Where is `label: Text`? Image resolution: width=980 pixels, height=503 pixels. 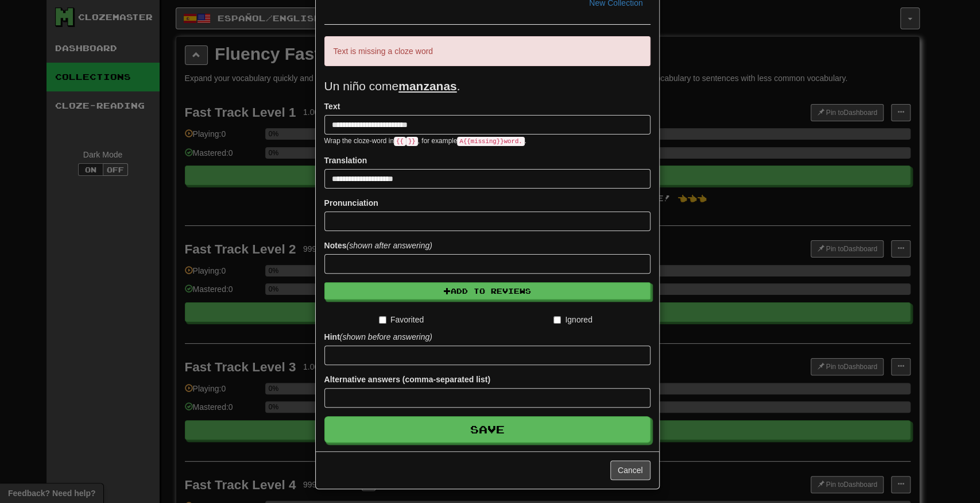 label: Text is located at coordinates (332, 106).